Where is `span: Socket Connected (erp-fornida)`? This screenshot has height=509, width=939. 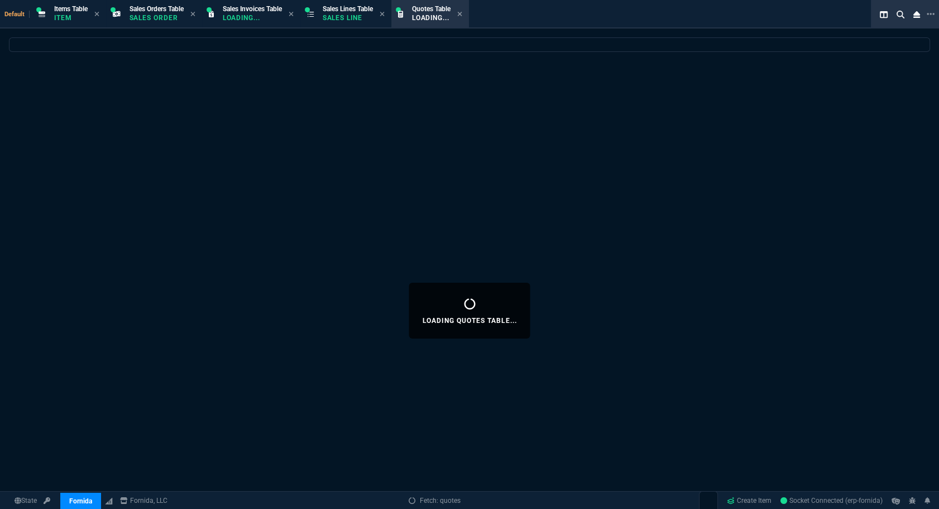 span: Socket Connected (erp-fornida) is located at coordinates (831, 500).